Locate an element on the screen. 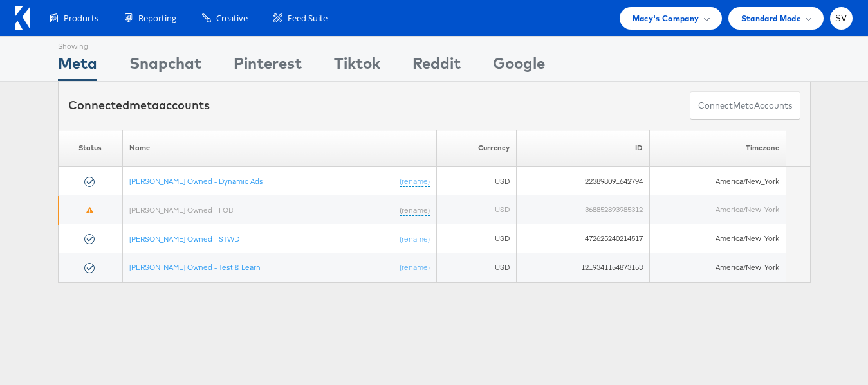 Image resolution: width=868 pixels, height=385 pixels. span: Standard Mode is located at coordinates (771, 18).